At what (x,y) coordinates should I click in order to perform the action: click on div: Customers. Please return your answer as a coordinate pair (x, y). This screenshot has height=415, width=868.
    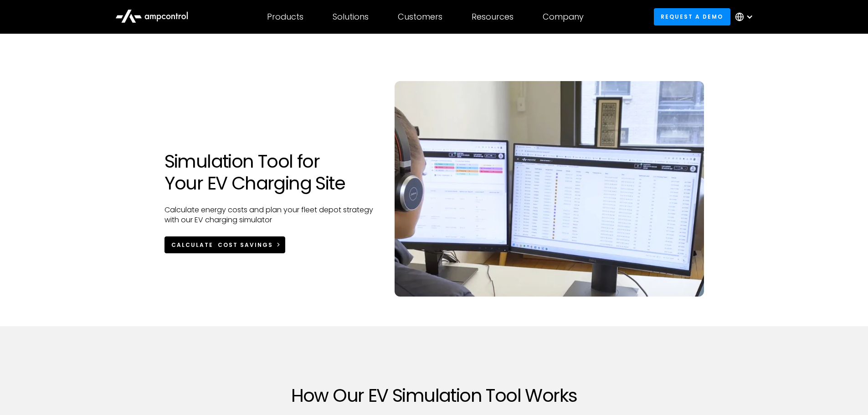
    Looking at the image, I should click on (420, 17).